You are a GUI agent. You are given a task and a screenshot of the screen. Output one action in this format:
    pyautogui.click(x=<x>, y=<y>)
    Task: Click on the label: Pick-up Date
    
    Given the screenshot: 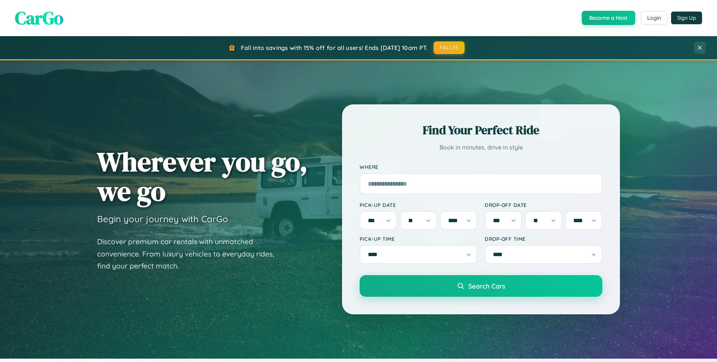 What is the action you would take?
    pyautogui.click(x=418, y=205)
    